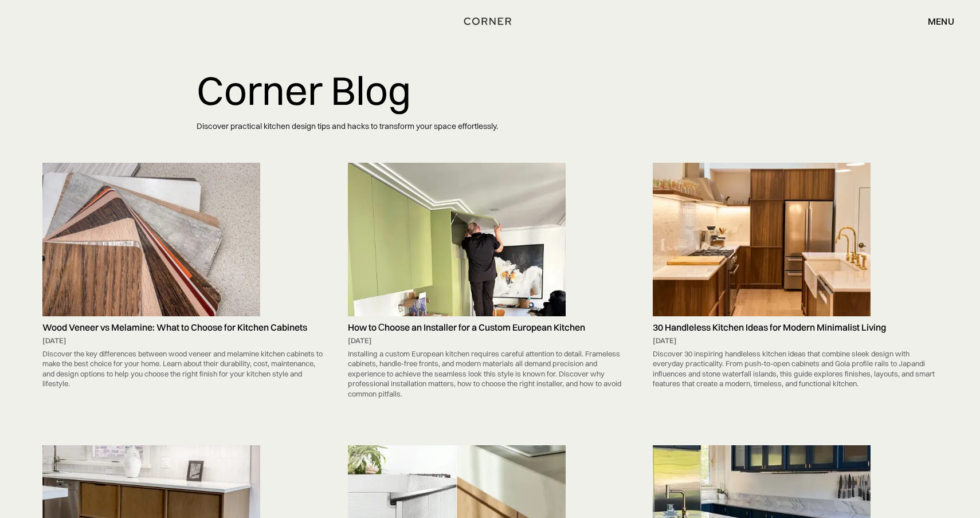 Image resolution: width=980 pixels, height=518 pixels. What do you see at coordinates (184, 327) in the screenshot?
I see `h5: Wood Veneer vs Melamine: What to Choose for Kitchen Cabinets` at bounding box center [184, 327].